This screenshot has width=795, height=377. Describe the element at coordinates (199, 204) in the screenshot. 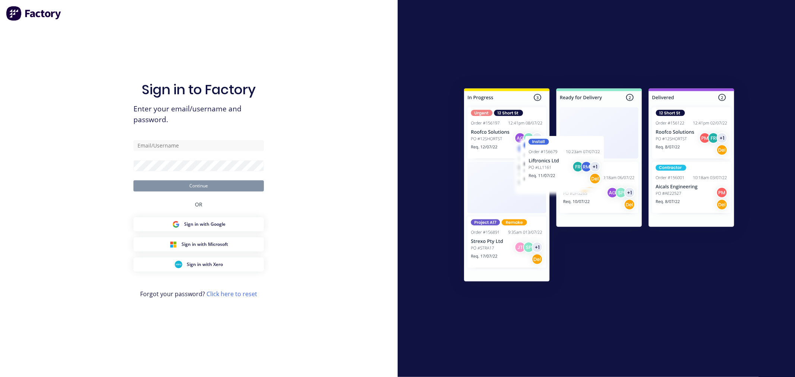

I see `div: OR` at that location.